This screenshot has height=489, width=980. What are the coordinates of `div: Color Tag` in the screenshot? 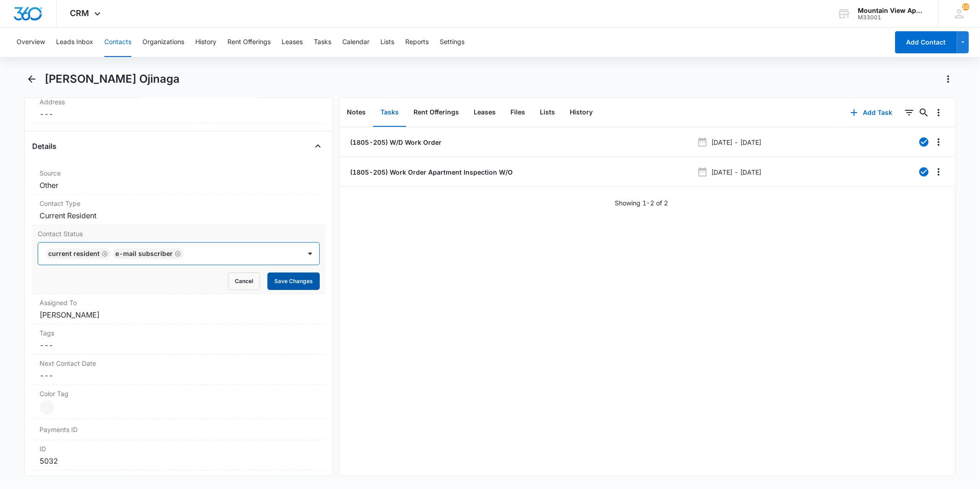 It's located at (178, 402).